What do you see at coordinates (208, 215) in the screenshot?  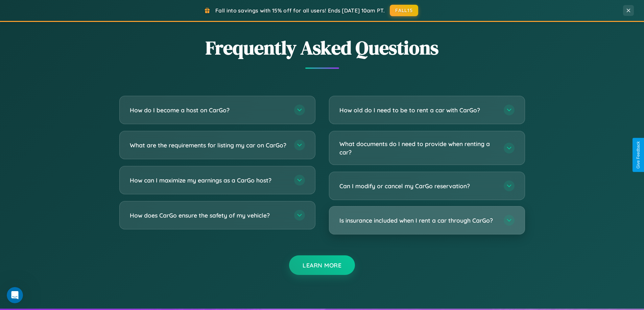 I see `h3: How does CarGo ensure the safety of my vehicle?` at bounding box center [208, 215].